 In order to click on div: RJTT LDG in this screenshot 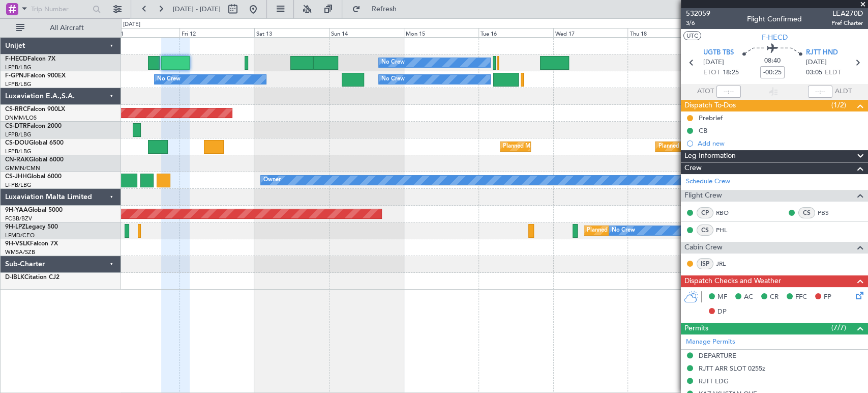, I will do `click(713, 381)`.